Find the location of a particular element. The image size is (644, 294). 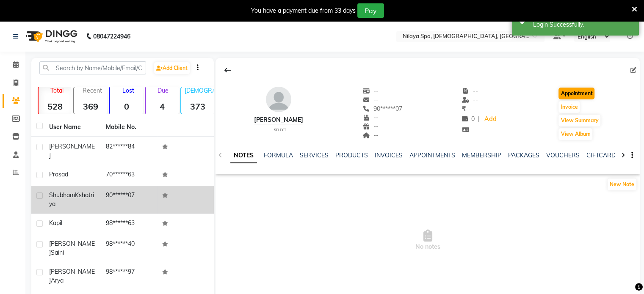

a: VOUCHERS is located at coordinates (563, 155).